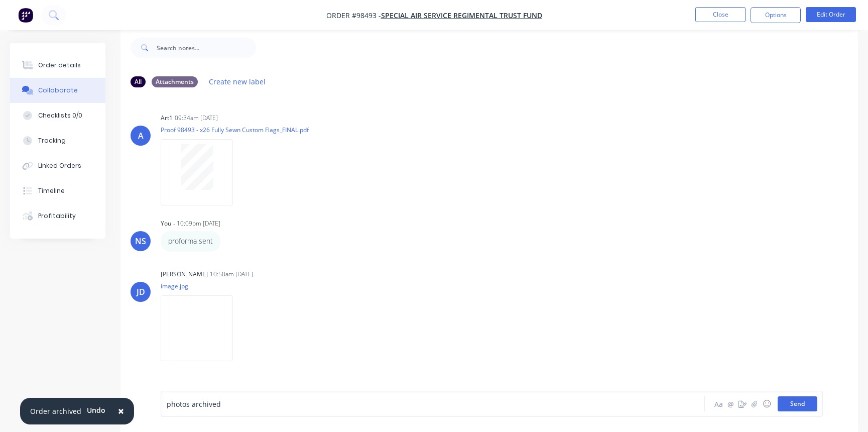 The width and height of the screenshot is (868, 432). What do you see at coordinates (140, 241) in the screenshot?
I see `div: NS` at bounding box center [140, 241].